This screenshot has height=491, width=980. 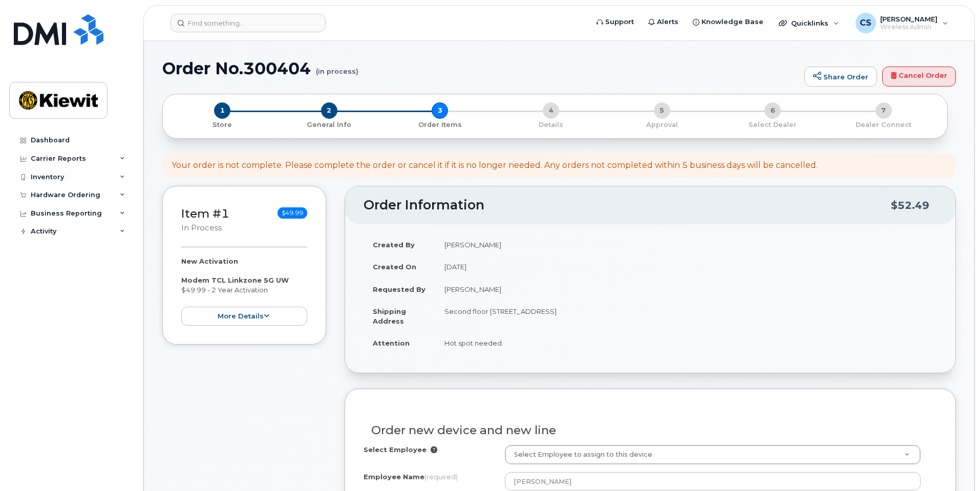 What do you see at coordinates (481, 68) in the screenshot?
I see `h1: Order No.300404` at bounding box center [481, 68].